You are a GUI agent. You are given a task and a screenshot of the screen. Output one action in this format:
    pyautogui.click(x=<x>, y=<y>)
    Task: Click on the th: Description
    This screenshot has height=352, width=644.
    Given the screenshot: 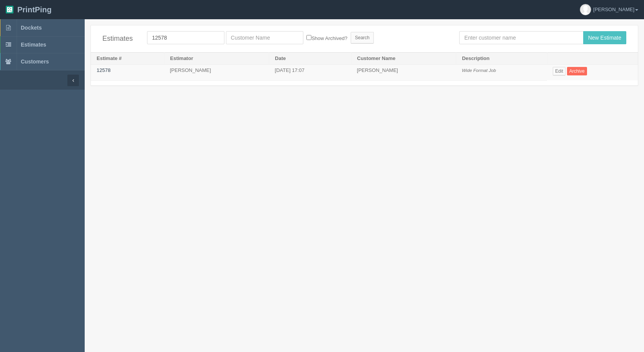 What is the action you would take?
    pyautogui.click(x=501, y=59)
    